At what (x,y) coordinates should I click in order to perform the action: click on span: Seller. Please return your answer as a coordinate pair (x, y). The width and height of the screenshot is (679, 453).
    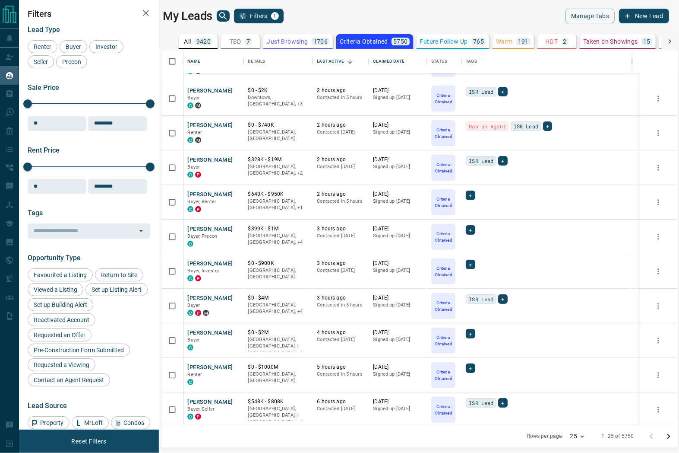
    Looking at the image, I should click on (41, 62).